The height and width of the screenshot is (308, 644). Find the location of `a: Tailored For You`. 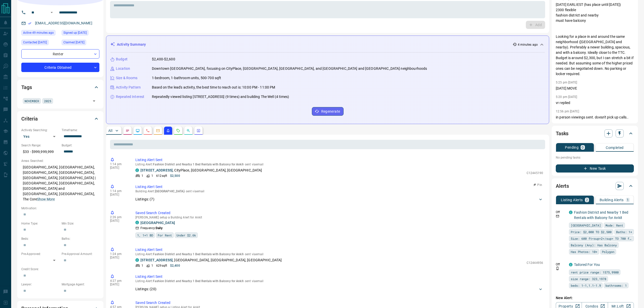

a: Tailored For You is located at coordinates (587, 265).